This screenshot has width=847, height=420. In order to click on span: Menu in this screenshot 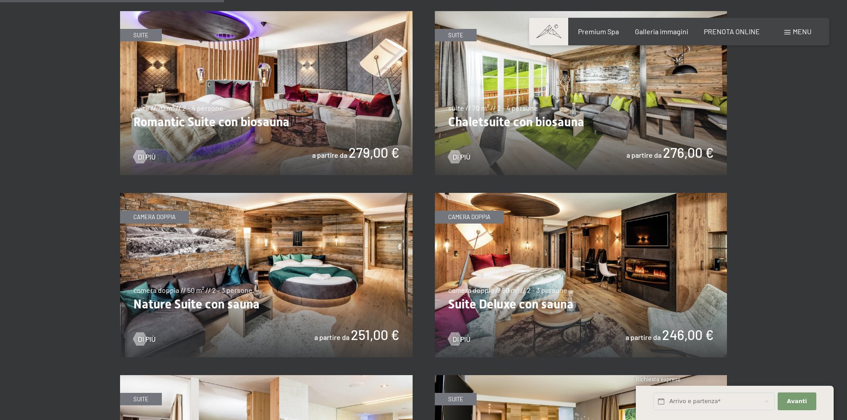, I will do `click(802, 31)`.